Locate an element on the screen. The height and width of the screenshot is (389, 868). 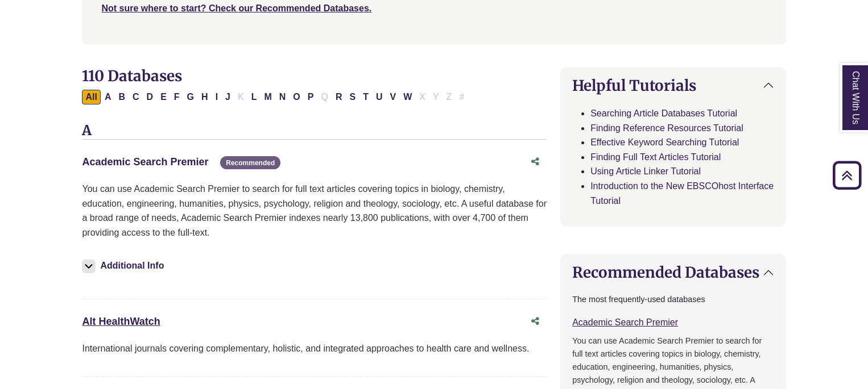
button: Filter Results B is located at coordinates (122, 97).